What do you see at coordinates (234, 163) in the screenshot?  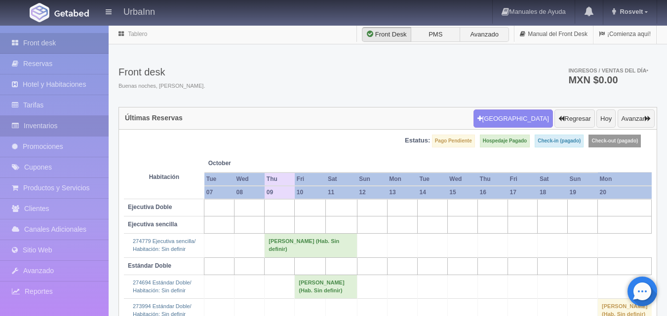 I see `span: October` at bounding box center [234, 163].